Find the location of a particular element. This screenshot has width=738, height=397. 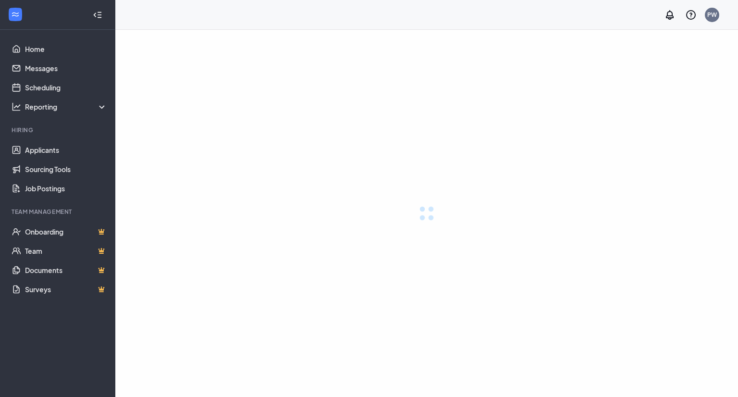

a: TeamCrown is located at coordinates (66, 251).